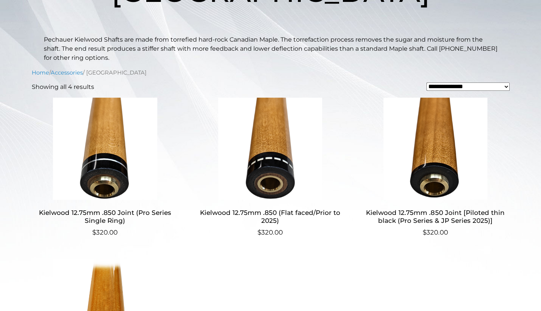 Image resolution: width=541 pixels, height=311 pixels. I want to click on a: Kielwood 12.75mm .850 Joint [Piloted thin black (Pro Series & JP Series 2025)] $320.00, so click(435, 167).